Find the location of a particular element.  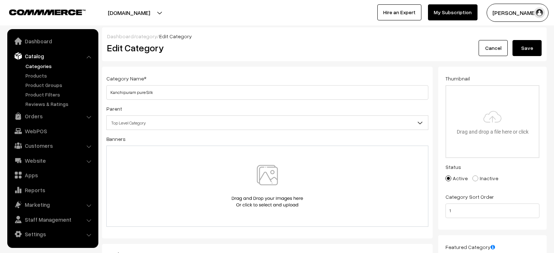

label: Category Name is located at coordinates (126, 78).